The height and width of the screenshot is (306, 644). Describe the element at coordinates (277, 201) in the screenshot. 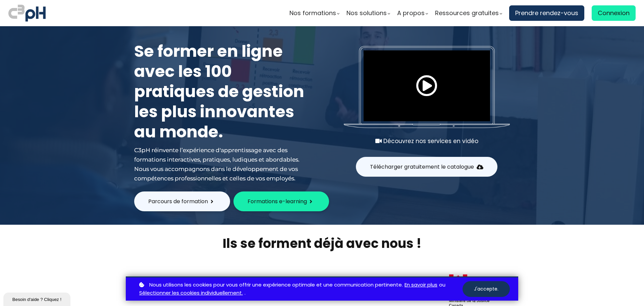

I see `span: Formations e-learning` at that location.